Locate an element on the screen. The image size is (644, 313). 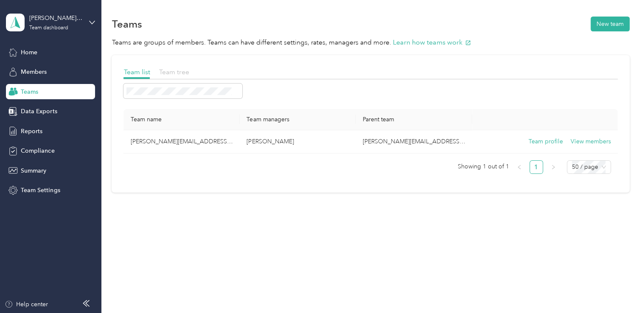
h1: Teams is located at coordinates (126, 24).